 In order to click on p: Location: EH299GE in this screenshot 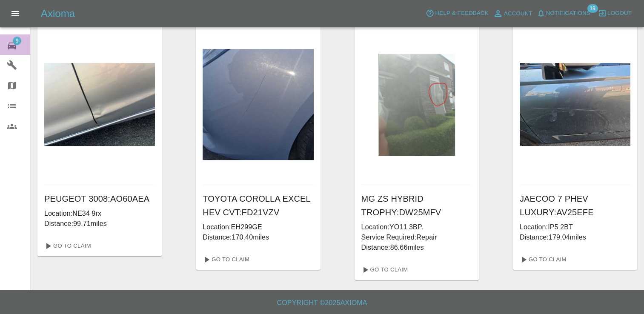, I will do `click(258, 227)`.